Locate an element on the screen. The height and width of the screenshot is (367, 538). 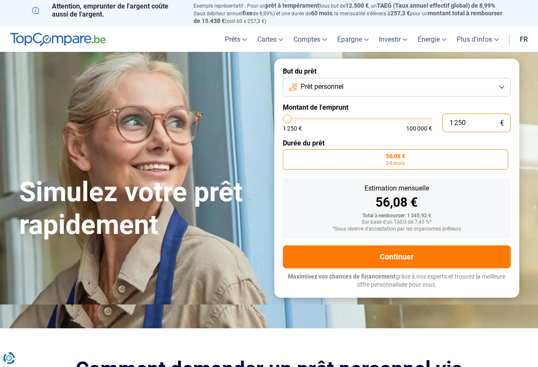
a: Cartes is located at coordinates (270, 39).